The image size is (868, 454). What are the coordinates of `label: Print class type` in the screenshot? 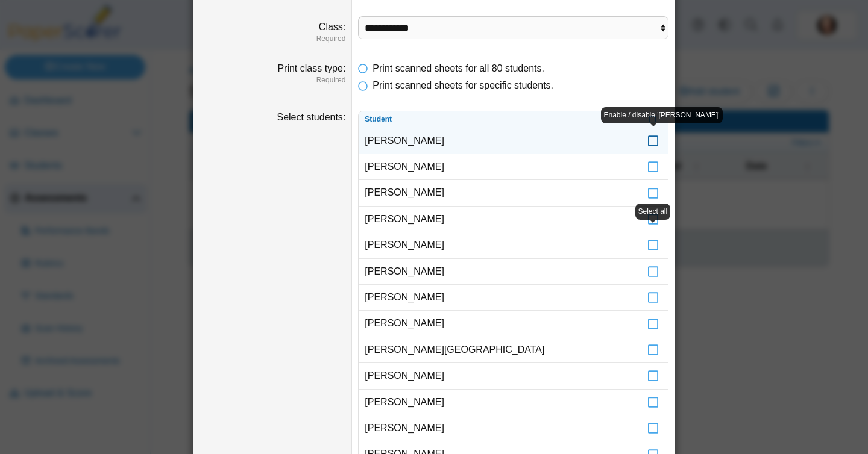 It's located at (311, 69).